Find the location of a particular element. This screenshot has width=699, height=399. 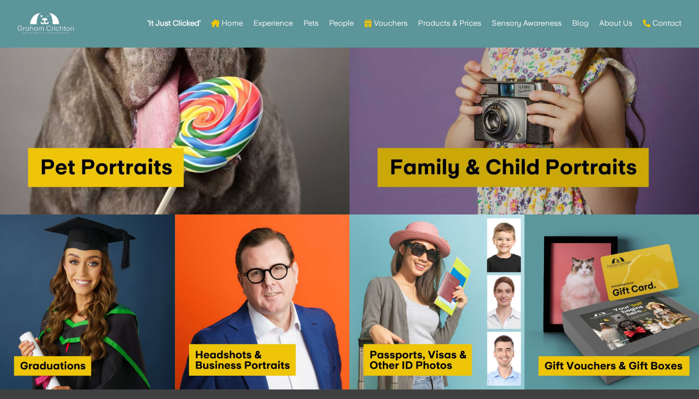

a: Blog is located at coordinates (580, 23).